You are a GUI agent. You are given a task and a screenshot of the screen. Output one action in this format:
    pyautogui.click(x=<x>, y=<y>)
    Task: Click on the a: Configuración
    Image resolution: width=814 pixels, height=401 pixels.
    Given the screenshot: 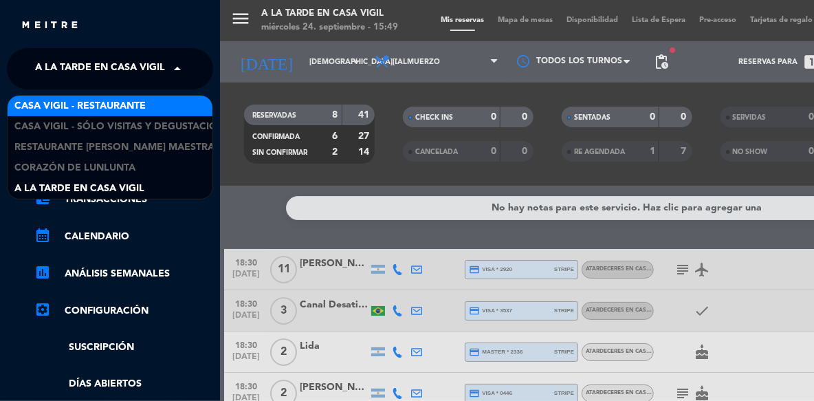 What is the action you would take?
    pyautogui.click(x=124, y=311)
    